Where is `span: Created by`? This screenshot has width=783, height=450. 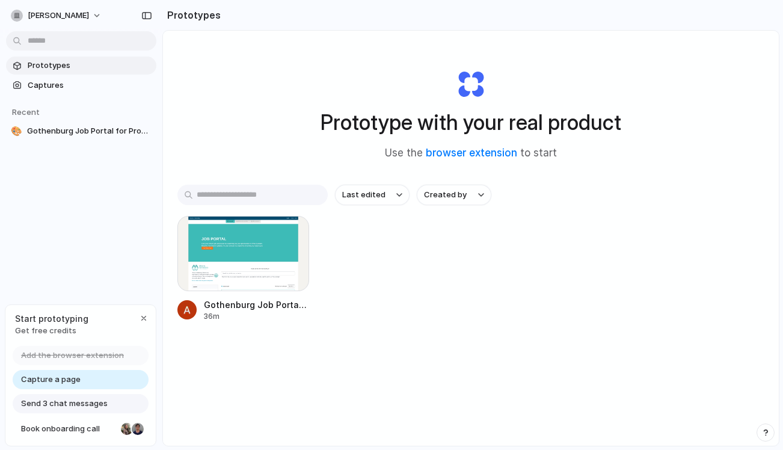
span: Created by is located at coordinates (445, 195).